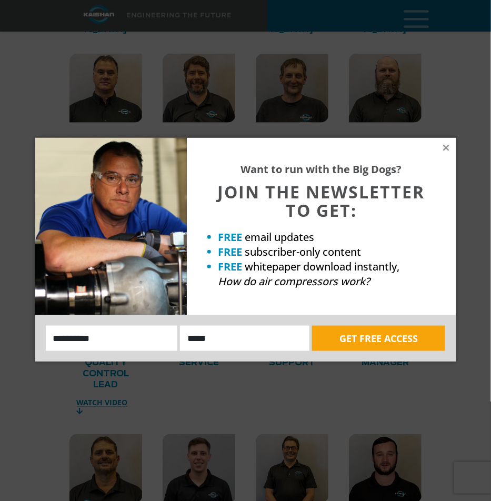 The image size is (491, 501). What do you see at coordinates (323, 266) in the screenshot?
I see `span: whitepaper download instantly,` at bounding box center [323, 266].